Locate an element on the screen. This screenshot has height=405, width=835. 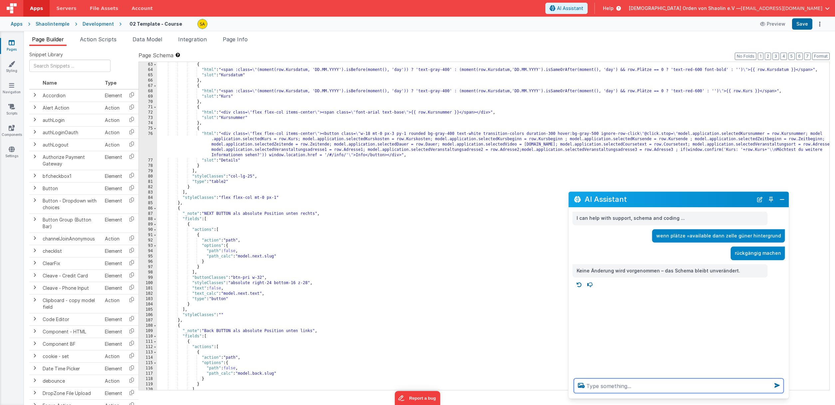
div: 113 is located at coordinates (148, 352).